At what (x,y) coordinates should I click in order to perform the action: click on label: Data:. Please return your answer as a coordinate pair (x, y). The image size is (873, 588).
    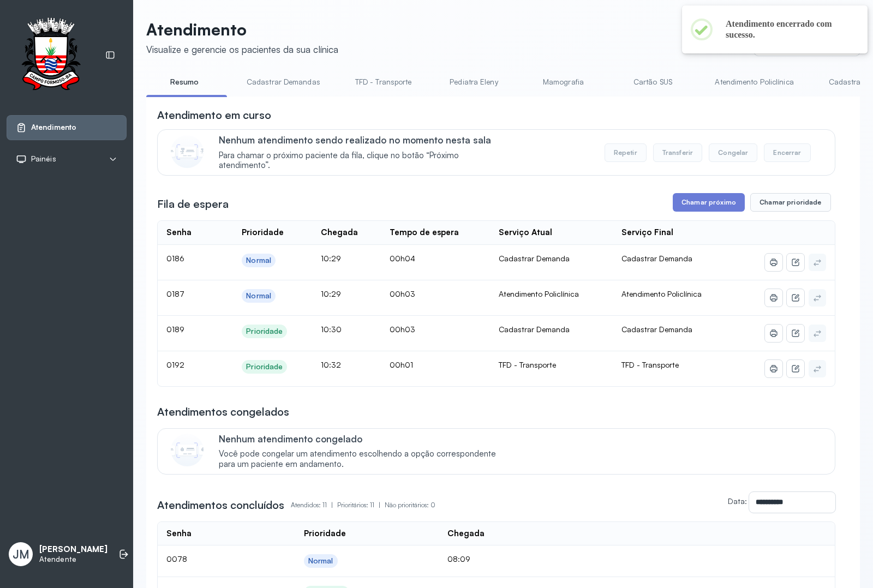
    Looking at the image, I should click on (737, 501).